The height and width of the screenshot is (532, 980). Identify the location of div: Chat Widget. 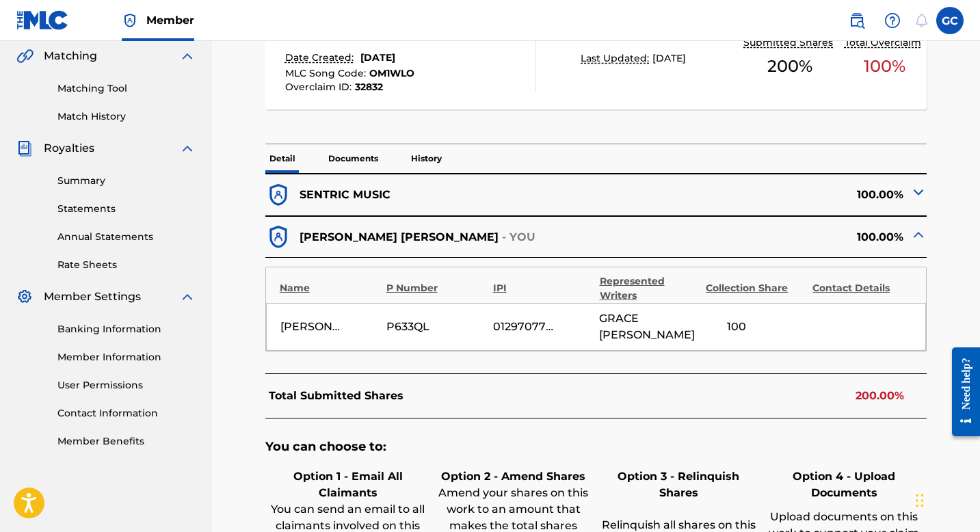
(946, 499).